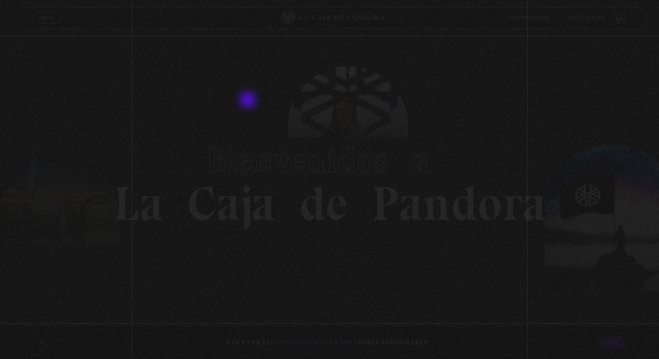  What do you see at coordinates (586, 18) in the screenshot?
I see `a: Inicie sesión` at bounding box center [586, 18].